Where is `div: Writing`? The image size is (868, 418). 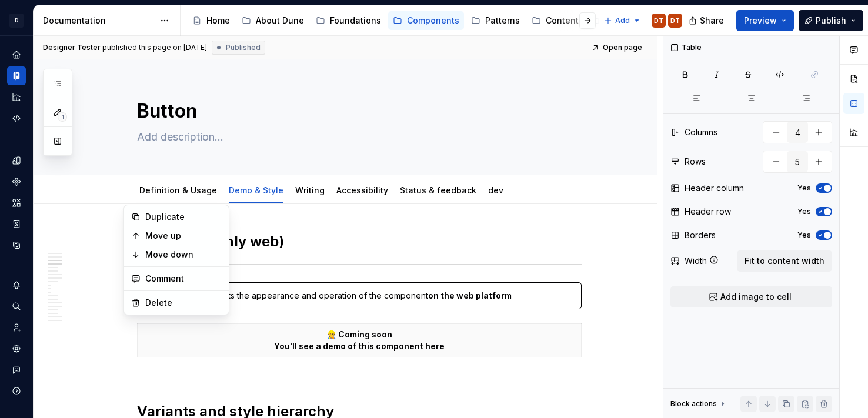
div: Writing is located at coordinates (310, 190).